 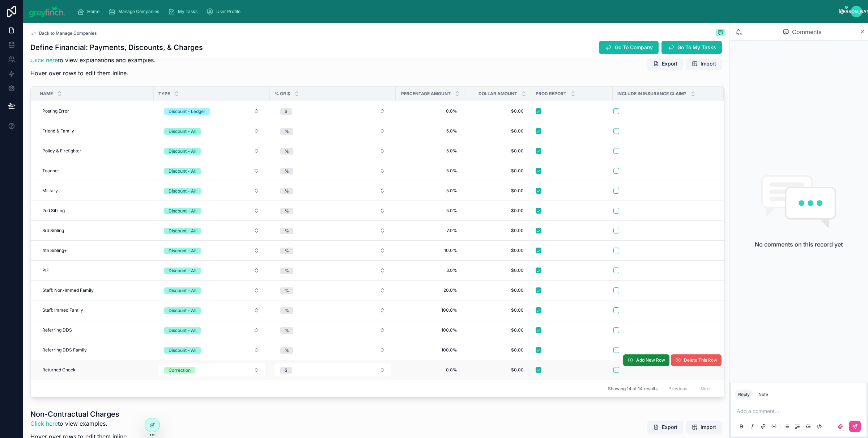 What do you see at coordinates (55, 250) in the screenshot?
I see `span: 4th Sibling+` at bounding box center [55, 250].